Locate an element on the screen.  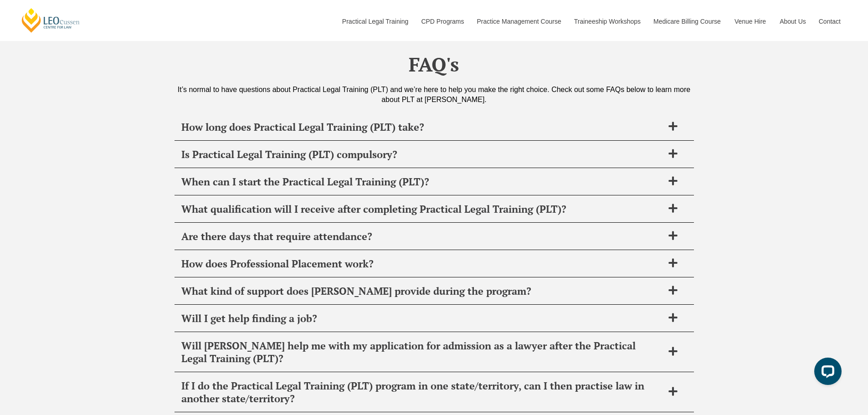
span: How does Professional Placement work? is located at coordinates (422, 264).